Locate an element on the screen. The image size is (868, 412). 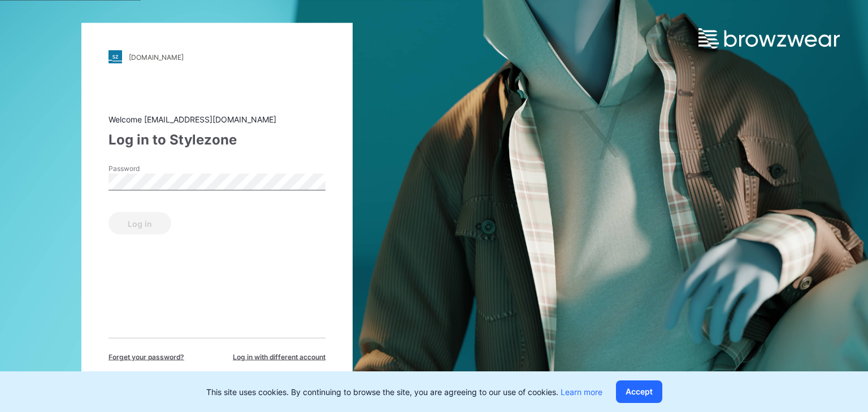
img: stylezone-logo.562084cfcfab977791bfbf7441f1a819.svg is located at coordinates (115, 57).